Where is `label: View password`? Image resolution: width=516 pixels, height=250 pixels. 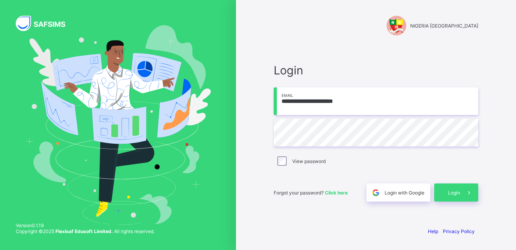 label: View password is located at coordinates (309, 161).